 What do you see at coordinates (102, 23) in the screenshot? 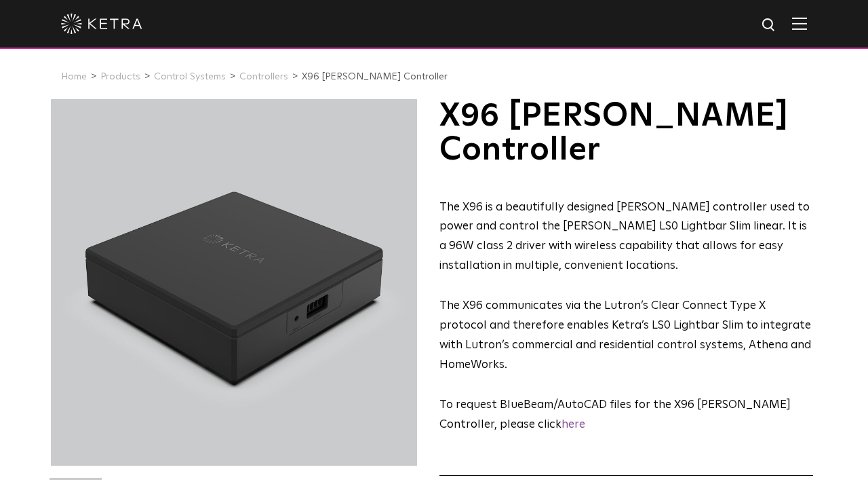
I see `img: ketra-logo-2019-white` at bounding box center [102, 23].